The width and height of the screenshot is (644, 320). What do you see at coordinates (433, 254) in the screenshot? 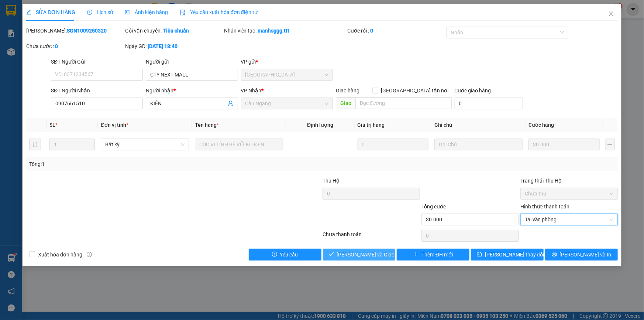
I see `button: plusThêm ĐH mới` at bounding box center [433, 254].